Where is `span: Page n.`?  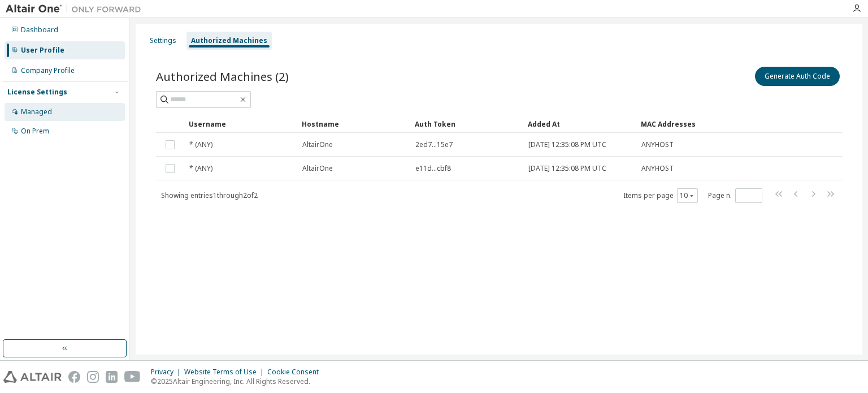
span: Page n. is located at coordinates (735, 196).